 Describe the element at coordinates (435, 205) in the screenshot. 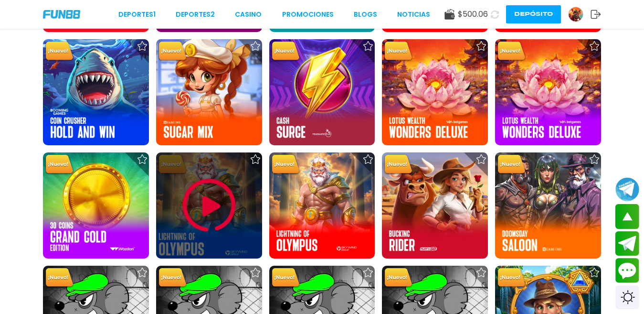

I see `img: Bucking Rider` at that location.